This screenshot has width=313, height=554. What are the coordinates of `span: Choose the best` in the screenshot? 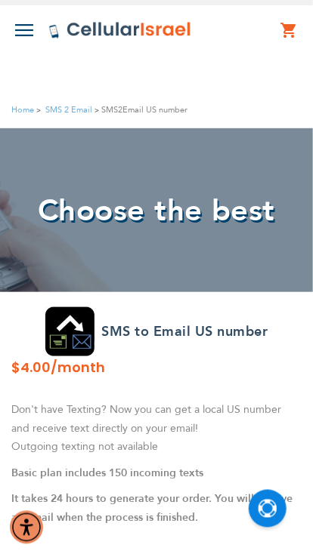 It's located at (156, 211).